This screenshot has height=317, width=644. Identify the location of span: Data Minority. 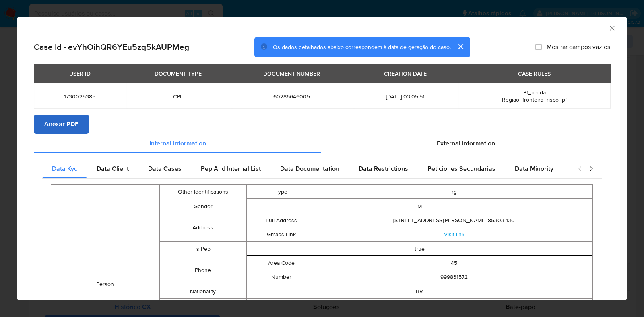
(534, 169).